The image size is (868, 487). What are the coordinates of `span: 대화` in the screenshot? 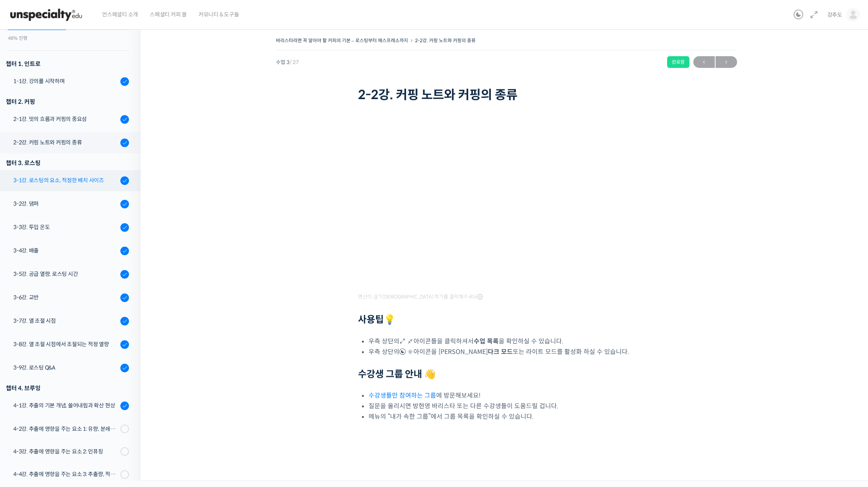 It's located at (434, 481).